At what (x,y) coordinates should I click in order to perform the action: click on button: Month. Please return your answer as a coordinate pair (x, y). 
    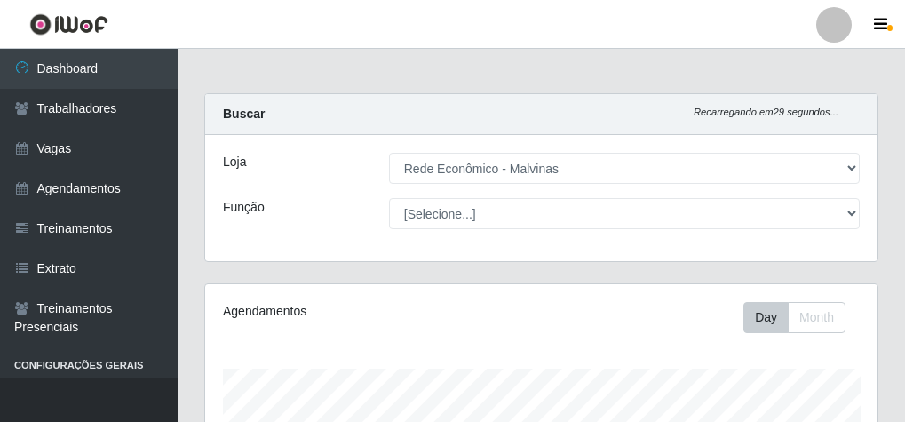
    Looking at the image, I should click on (816, 317).